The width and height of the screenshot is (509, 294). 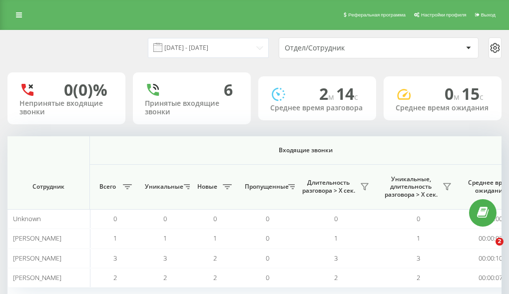 I want to click on span: 15, so click(x=473, y=93).